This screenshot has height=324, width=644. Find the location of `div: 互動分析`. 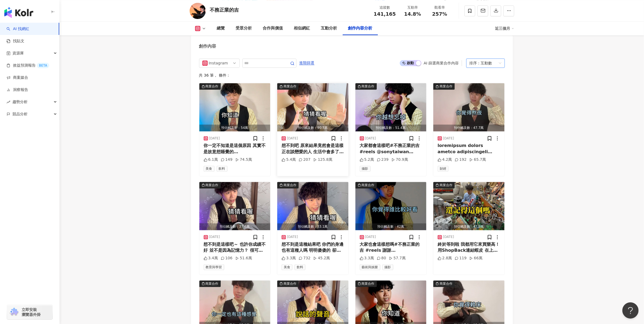

div: 互動分析 is located at coordinates (329, 29).